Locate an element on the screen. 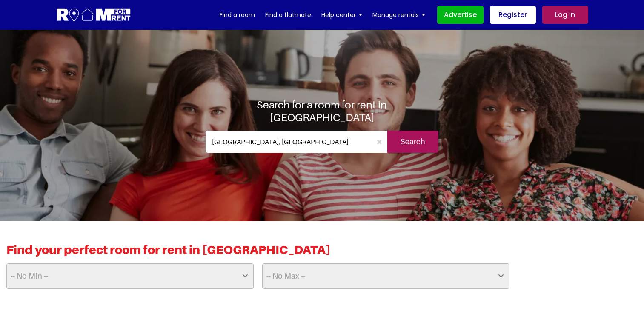 The height and width of the screenshot is (314, 644). a: Manage rentals is located at coordinates (399, 15).